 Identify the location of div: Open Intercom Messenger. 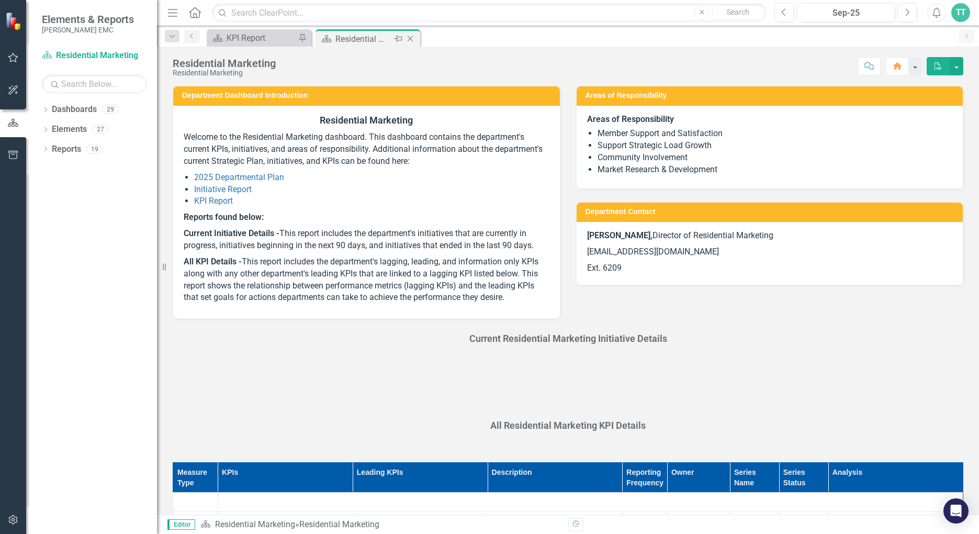
(956, 511).